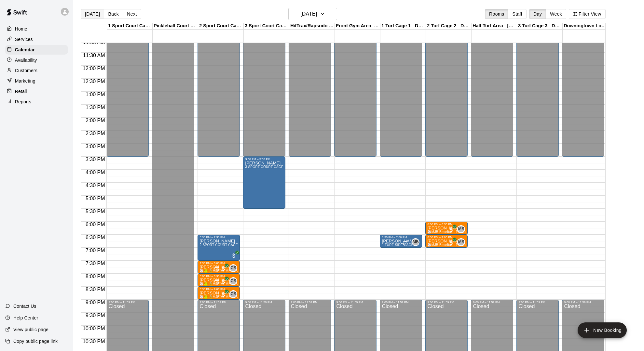 The height and width of the screenshot is (351, 644). Describe the element at coordinates (130, 26) in the screenshot. I see `div: 1 Sport Court Cage 1 - DOWNINGTOWN` at that location.